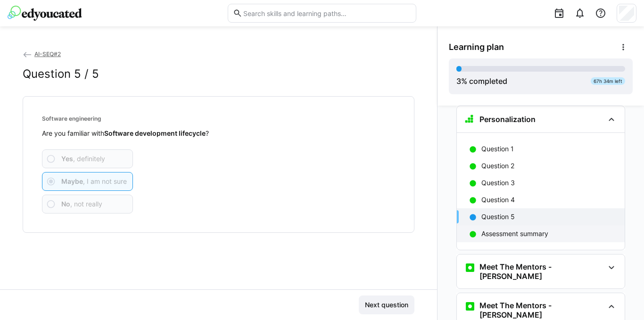 This screenshot has height=320, width=644. I want to click on div: % completed, so click(481, 81).